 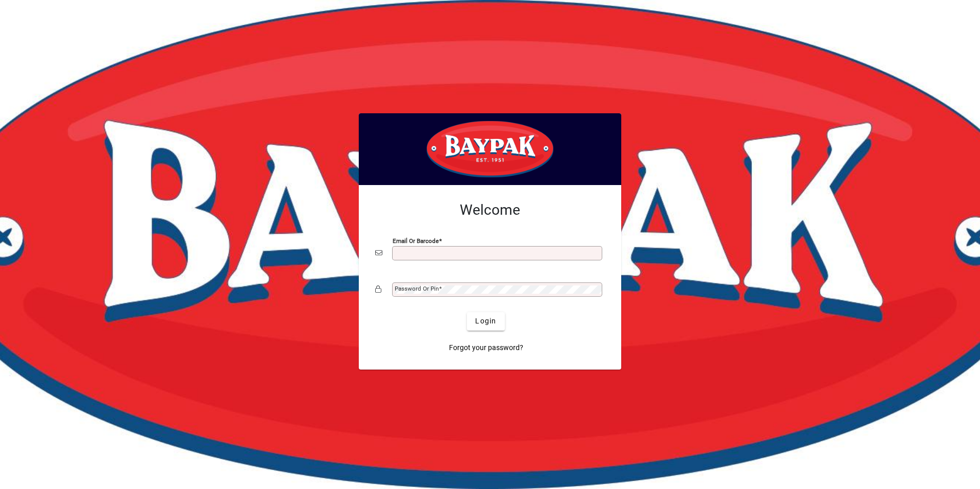 What do you see at coordinates (416, 289) in the screenshot?
I see `mat-label: Password or Pin` at bounding box center [416, 289].